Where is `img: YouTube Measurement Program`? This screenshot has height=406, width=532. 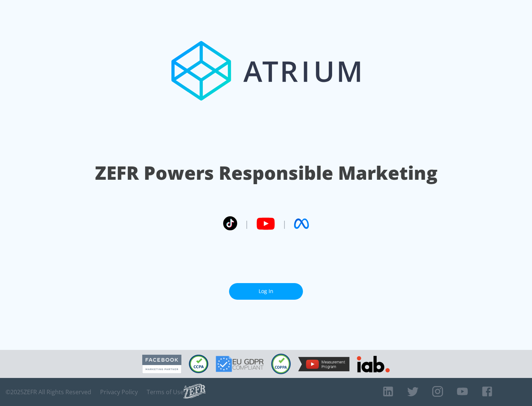 img: YouTube Measurement Program is located at coordinates (324, 364).